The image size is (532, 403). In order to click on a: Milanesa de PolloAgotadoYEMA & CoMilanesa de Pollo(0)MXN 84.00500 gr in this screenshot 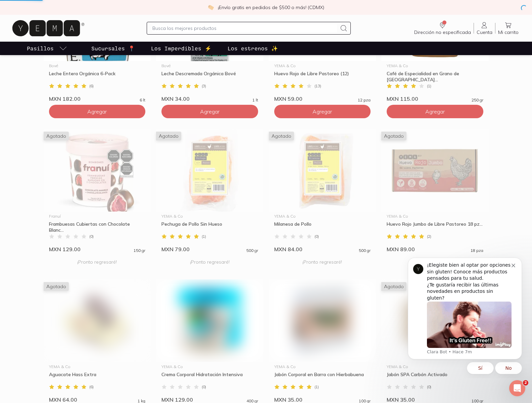, I will do `click(323, 191)`.